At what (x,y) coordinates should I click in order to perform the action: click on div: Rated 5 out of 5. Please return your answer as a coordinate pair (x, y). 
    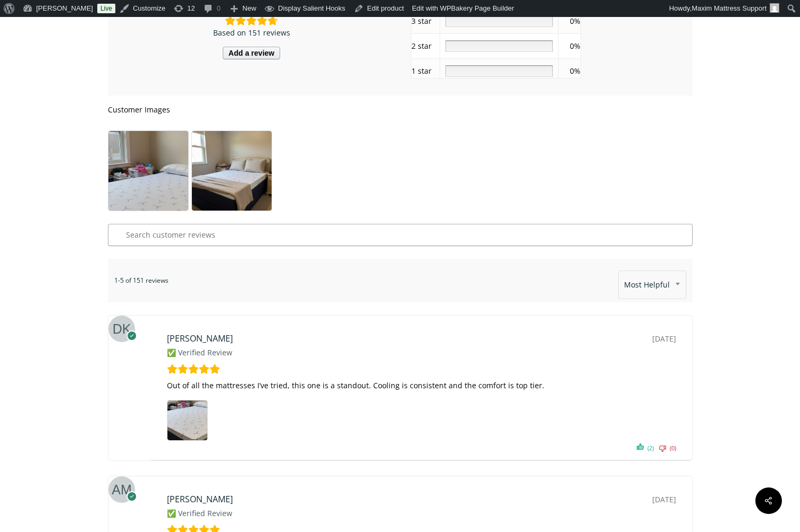
    Looking at the image, I should click on (193, 370).